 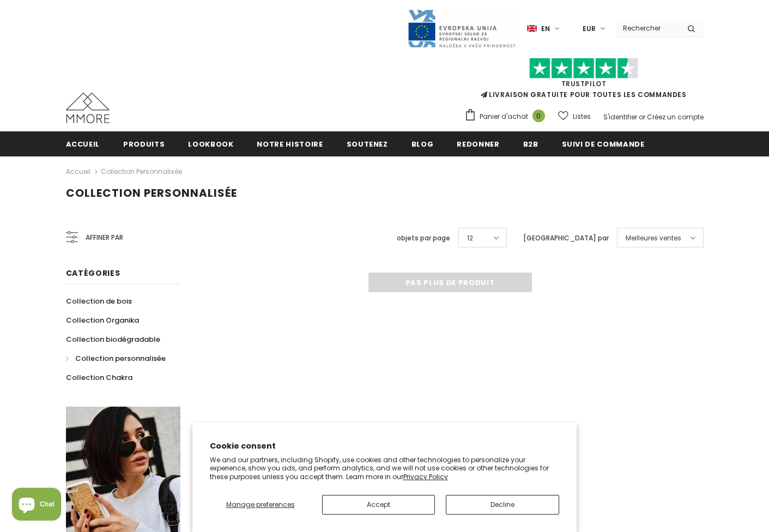 What do you see at coordinates (261, 504) in the screenshot?
I see `span: Manage preferences` at bounding box center [261, 504].